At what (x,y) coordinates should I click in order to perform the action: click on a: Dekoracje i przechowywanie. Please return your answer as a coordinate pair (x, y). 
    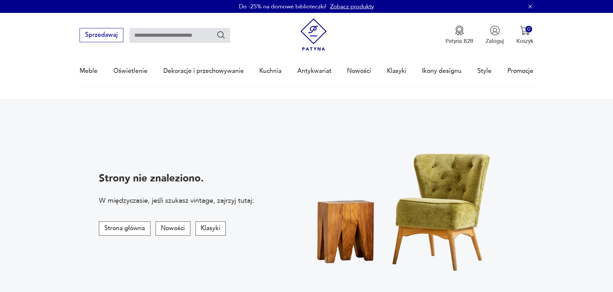
    Looking at the image, I should click on (204, 71).